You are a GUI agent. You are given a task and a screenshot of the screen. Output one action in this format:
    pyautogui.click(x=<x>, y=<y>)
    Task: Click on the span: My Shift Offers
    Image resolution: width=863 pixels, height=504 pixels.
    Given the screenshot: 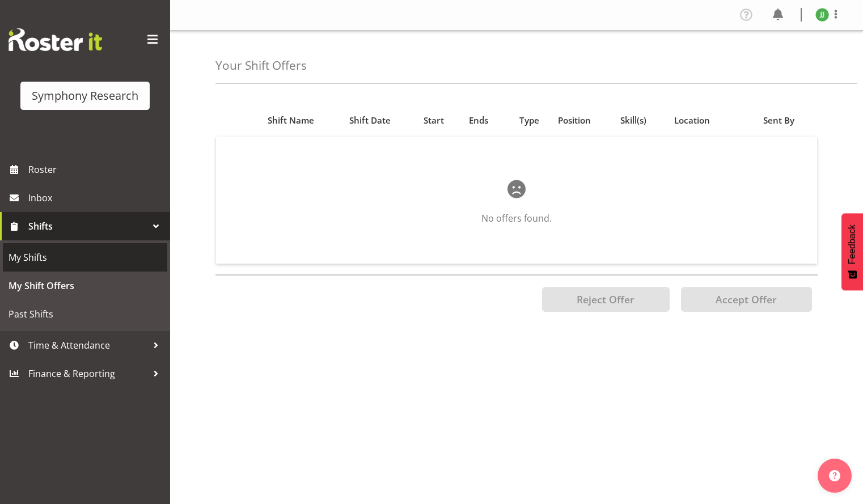 What is the action you would take?
    pyautogui.click(x=85, y=285)
    